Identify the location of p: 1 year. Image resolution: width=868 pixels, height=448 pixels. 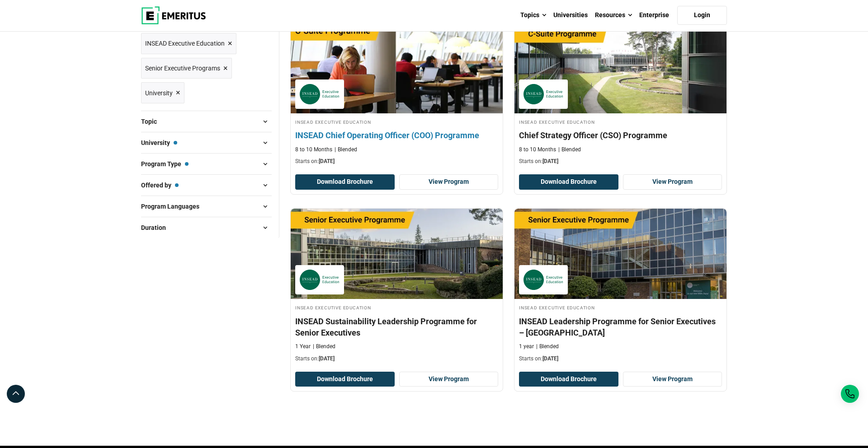
(526, 347).